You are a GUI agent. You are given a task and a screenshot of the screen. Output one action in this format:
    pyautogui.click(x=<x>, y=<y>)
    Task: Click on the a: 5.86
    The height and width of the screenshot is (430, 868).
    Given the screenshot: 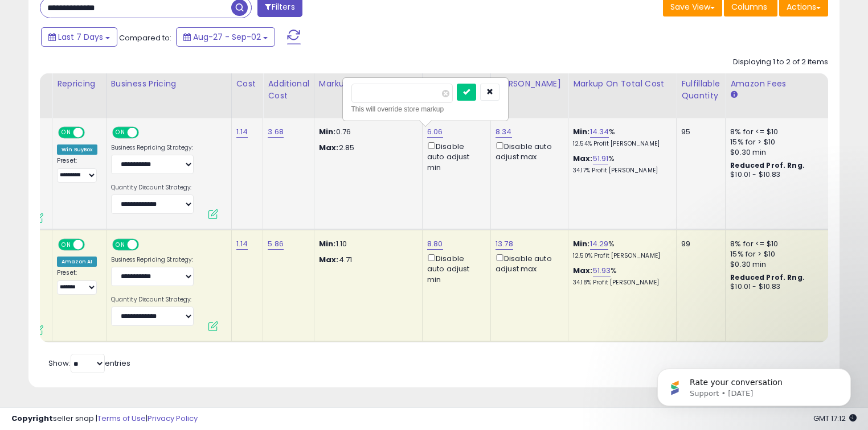 What is the action you would take?
    pyautogui.click(x=276, y=244)
    